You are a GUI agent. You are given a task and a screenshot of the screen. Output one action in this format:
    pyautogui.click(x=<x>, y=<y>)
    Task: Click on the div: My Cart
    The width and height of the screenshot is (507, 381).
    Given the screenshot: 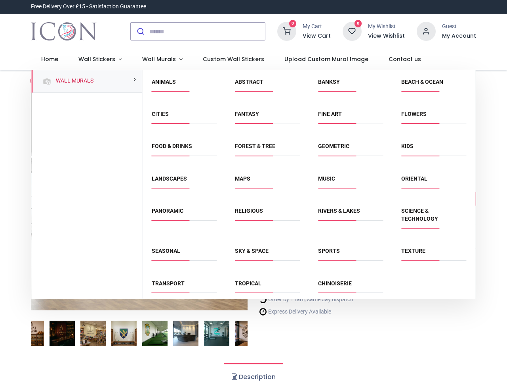 What is the action you would take?
    pyautogui.click(x=317, y=27)
    